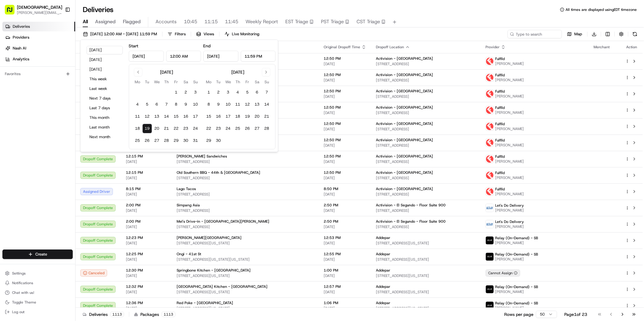 The image size is (644, 321). What do you see at coordinates (345, 205) in the screenshot?
I see `span: 2:50 PM` at bounding box center [345, 205].